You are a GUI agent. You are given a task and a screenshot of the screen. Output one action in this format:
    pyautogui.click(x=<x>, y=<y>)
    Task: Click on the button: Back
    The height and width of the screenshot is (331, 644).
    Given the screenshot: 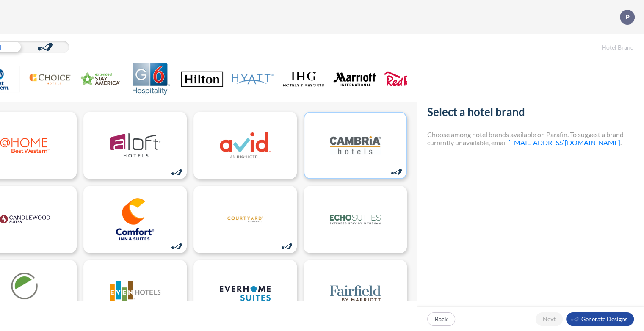 What is the action you would take?
    pyautogui.click(x=441, y=320)
    